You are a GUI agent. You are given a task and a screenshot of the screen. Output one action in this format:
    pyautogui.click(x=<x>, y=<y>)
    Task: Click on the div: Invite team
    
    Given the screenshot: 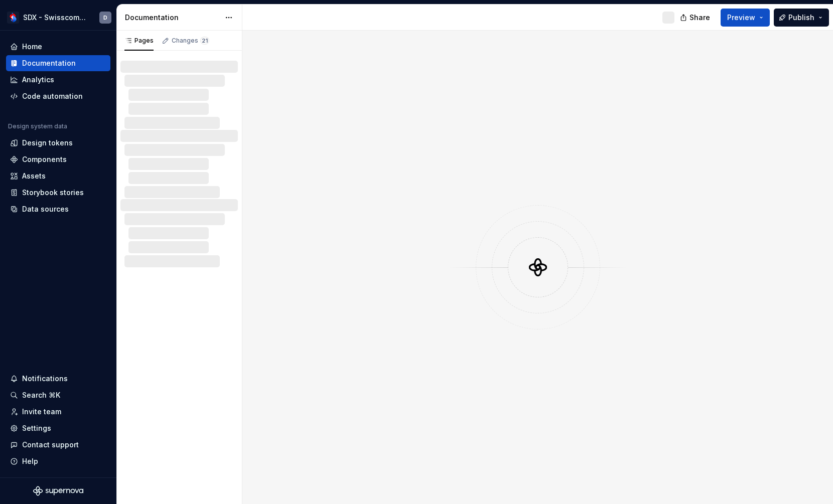 What is the action you would take?
    pyautogui.click(x=42, y=411)
    